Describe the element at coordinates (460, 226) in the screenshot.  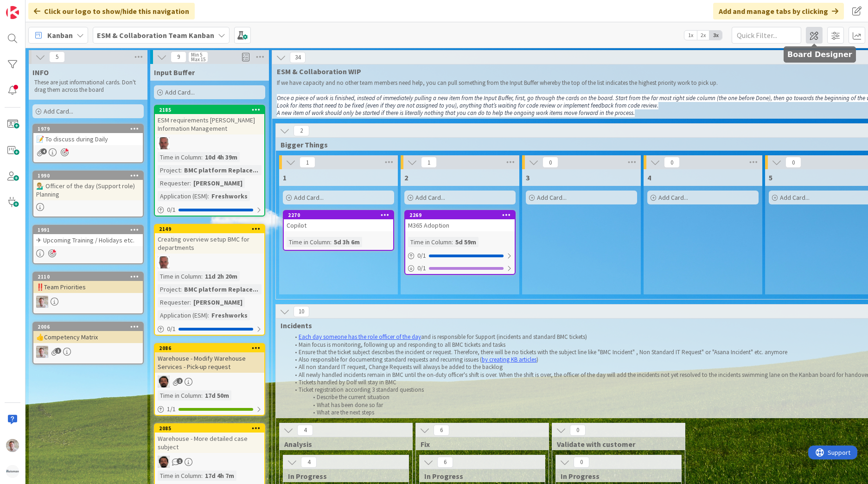
I see `div: M365 Adoption` at that location.